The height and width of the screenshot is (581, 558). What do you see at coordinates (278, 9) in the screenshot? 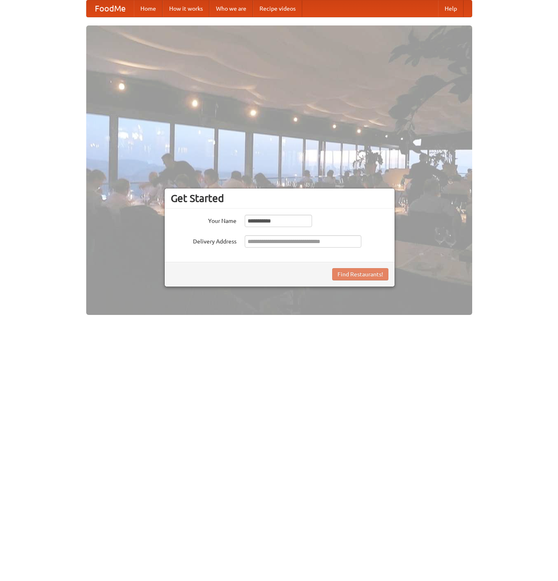
I see `a: Recipe videos` at bounding box center [278, 9].